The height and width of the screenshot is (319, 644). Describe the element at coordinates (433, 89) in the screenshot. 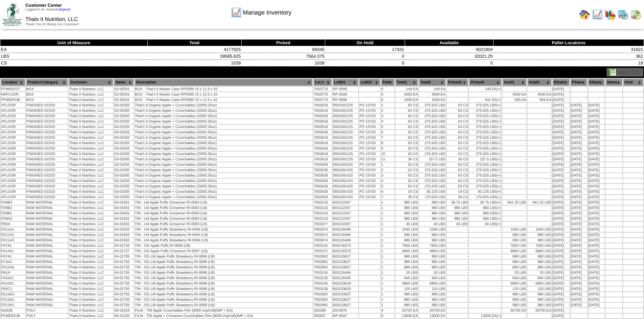

I see `td: 149 EA` at that location.